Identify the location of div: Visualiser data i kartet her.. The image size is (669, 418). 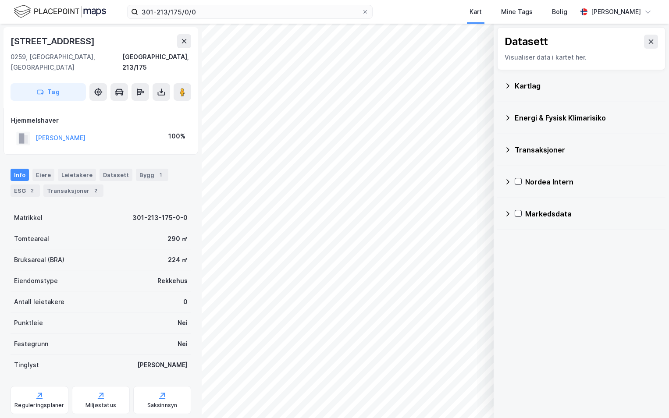
(581, 57).